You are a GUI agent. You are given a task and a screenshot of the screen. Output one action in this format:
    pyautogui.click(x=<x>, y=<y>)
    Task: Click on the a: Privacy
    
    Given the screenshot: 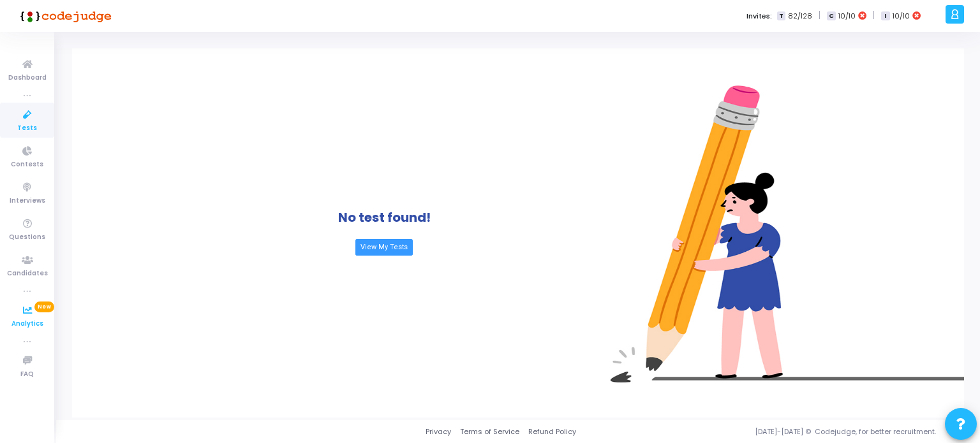 What is the action you would take?
    pyautogui.click(x=438, y=432)
    